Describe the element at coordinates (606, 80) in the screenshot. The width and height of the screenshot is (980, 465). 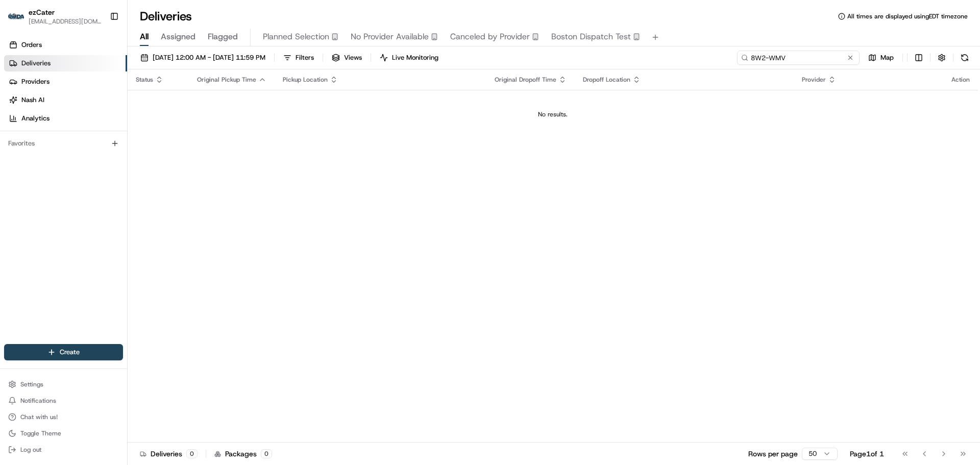
I see `span: Dropoff Location` at that location.